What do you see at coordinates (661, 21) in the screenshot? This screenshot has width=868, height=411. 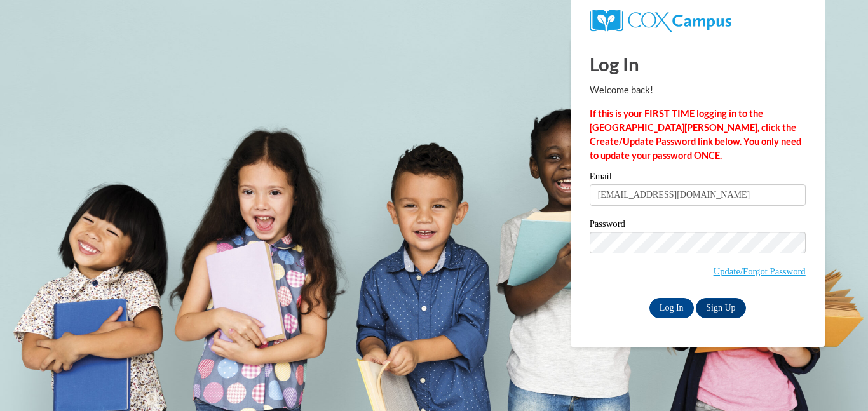 I see `img: COX Campus` at bounding box center [661, 21].